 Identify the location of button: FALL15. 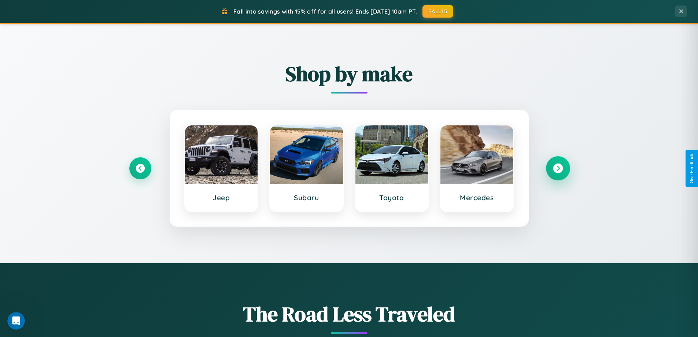
(438, 11).